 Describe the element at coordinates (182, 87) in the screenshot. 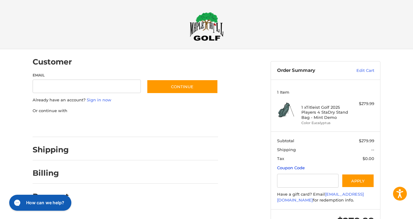

I see `button: Continue` at that location.